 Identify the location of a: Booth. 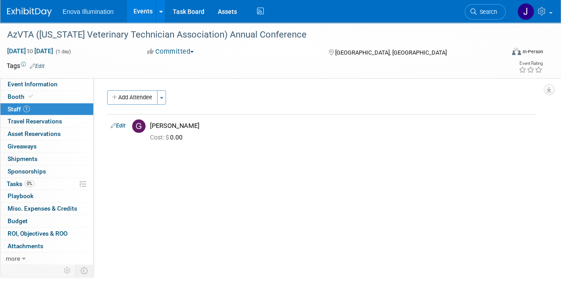
(47, 96).